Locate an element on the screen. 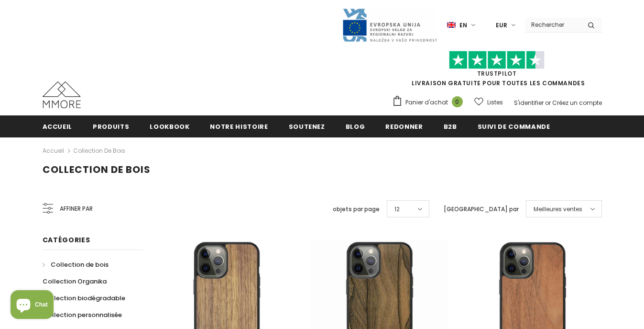 The height and width of the screenshot is (329, 644). label: objets par page is located at coordinates (356, 209).